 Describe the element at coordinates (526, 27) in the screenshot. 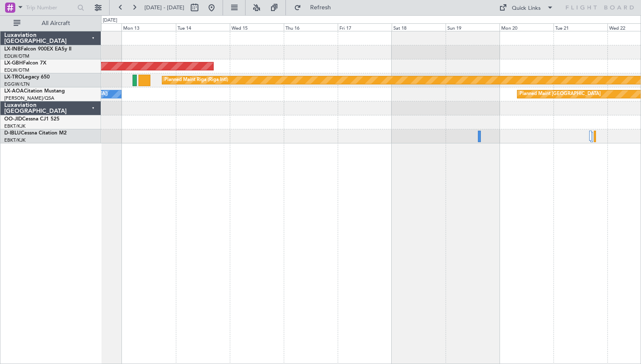

I see `div: Mon 20` at that location.